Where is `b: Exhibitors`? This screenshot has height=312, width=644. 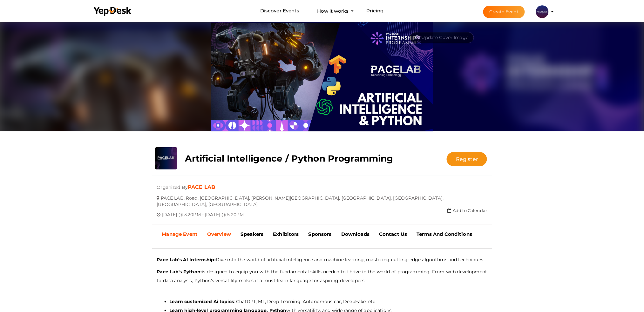
b: Exhibitors is located at coordinates (286, 234).